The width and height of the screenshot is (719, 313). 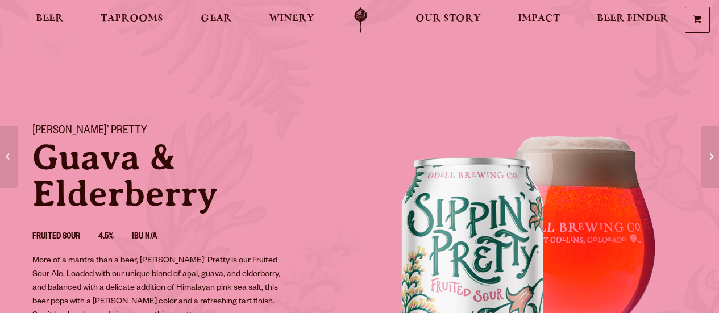 What do you see at coordinates (132, 19) in the screenshot?
I see `span: Taprooms` at bounding box center [132, 19].